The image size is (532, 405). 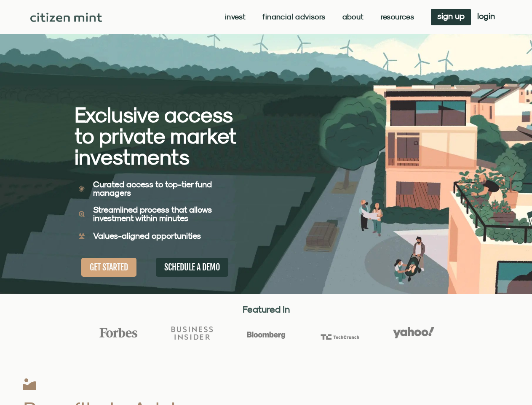 I want to click on img: Forbes Logo, so click(x=118, y=333).